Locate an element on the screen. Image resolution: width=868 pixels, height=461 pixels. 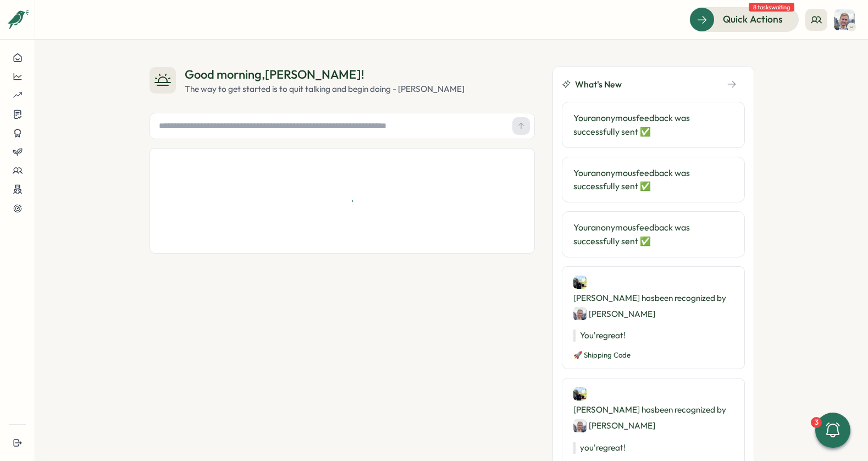
button: Quick Actions is located at coordinates (744, 19).